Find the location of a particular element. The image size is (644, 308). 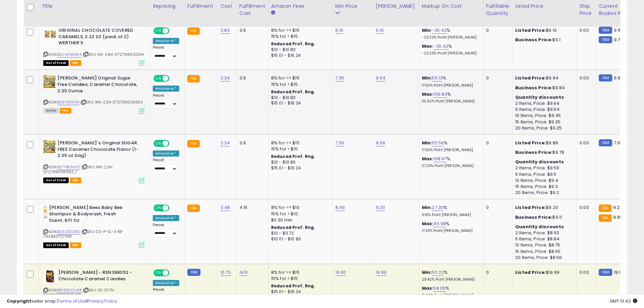

span: | SKU: AG-3.84-072799932244 is located at coordinates (113, 54).